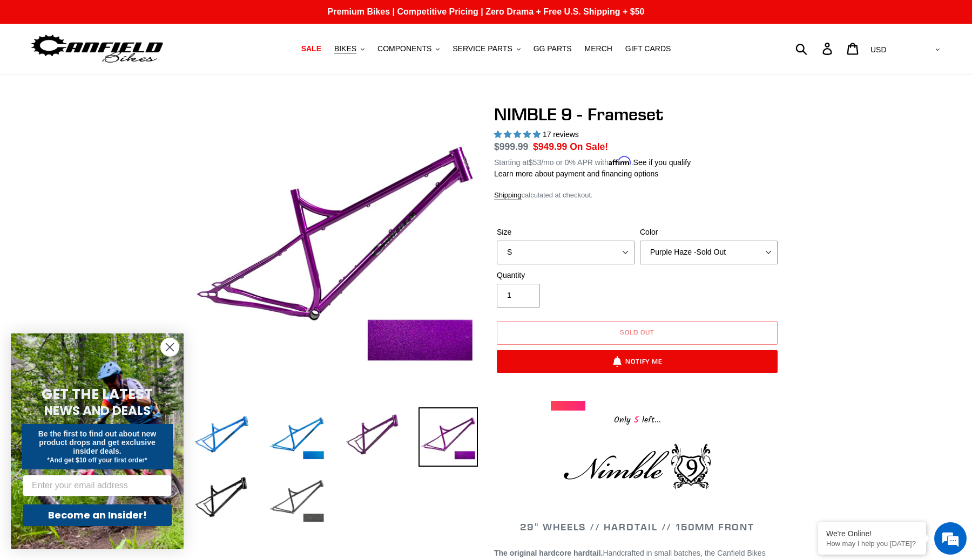 The height and width of the screenshot is (560, 972). I want to click on div: Only left..., so click(637, 418).